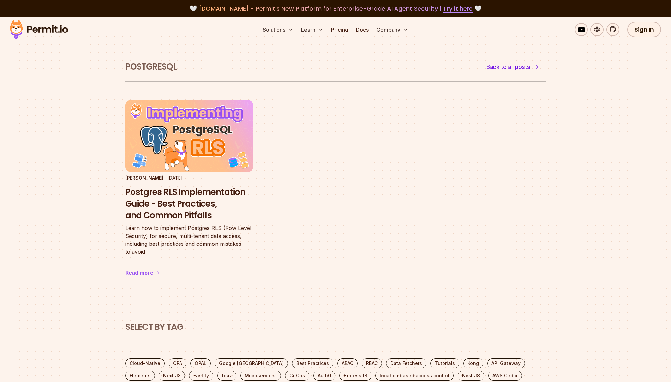 This screenshot has height=382, width=671. What do you see at coordinates (355, 376) in the screenshot?
I see `a: ExpressJS` at bounding box center [355, 376].